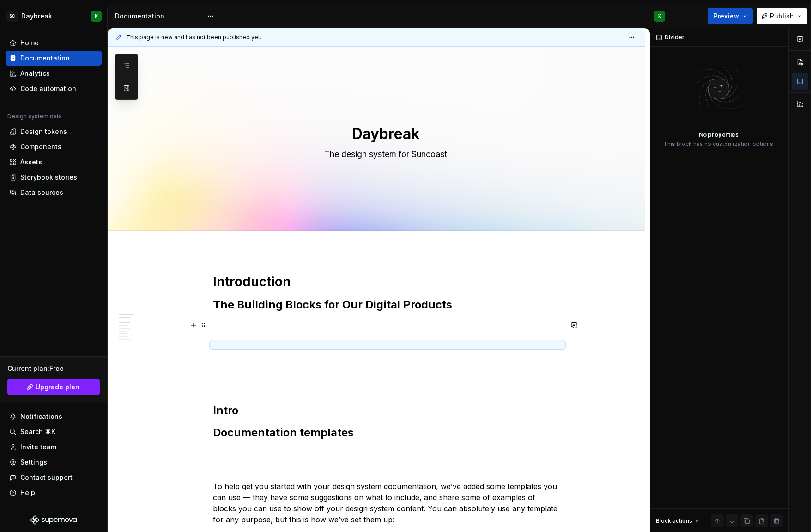  I want to click on a: Invite team, so click(53, 447).